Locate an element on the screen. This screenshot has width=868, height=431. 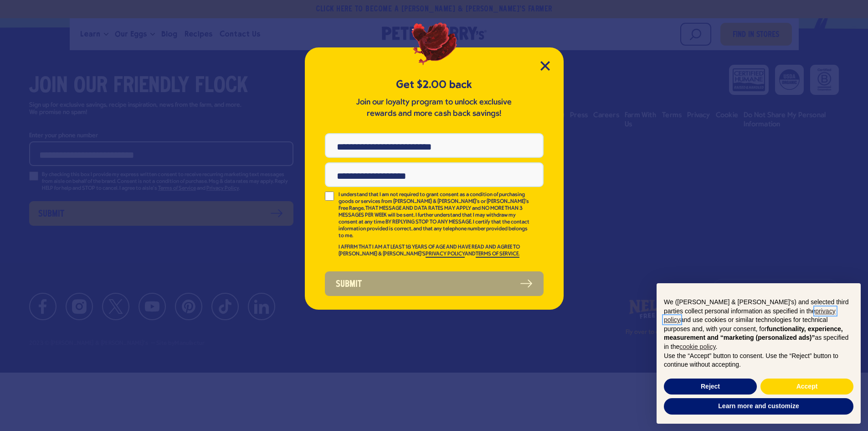
input: I understand that I am not required to grant consent as a condition of purchasing goods or servic... is located at coordinates (330, 196).